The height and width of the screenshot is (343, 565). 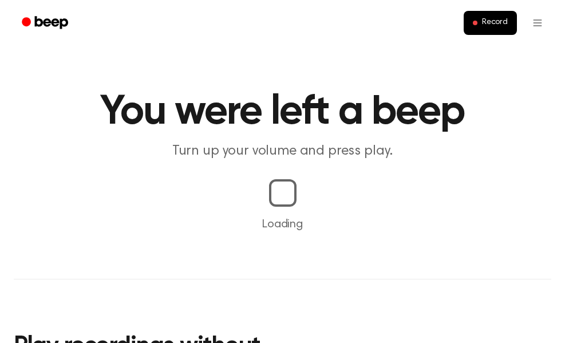 What do you see at coordinates (46, 23) in the screenshot?
I see `a: Beep` at bounding box center [46, 23].